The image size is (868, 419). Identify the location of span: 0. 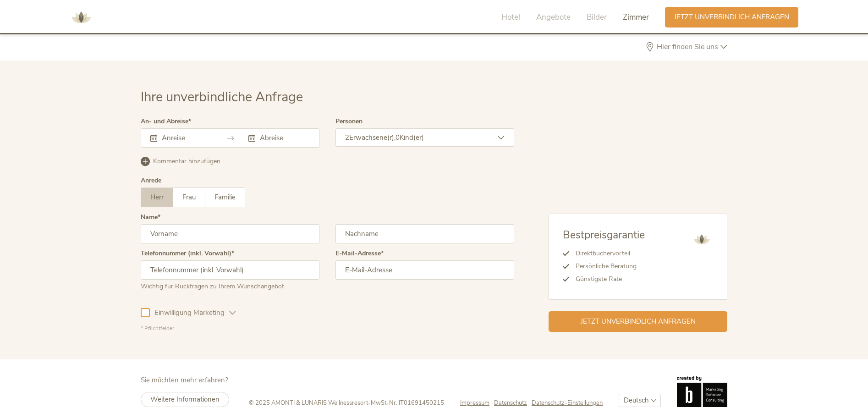
(397, 138).